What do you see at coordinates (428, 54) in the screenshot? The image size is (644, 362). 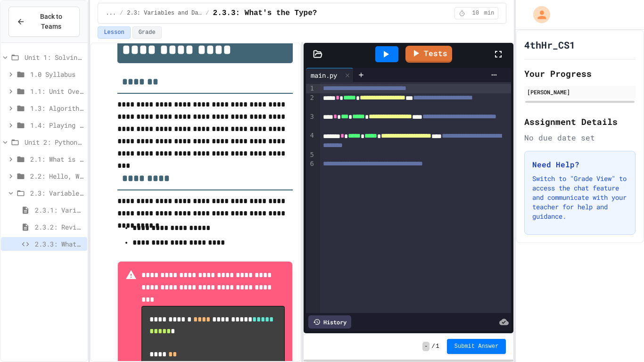 I see `a: Tests` at bounding box center [428, 54].